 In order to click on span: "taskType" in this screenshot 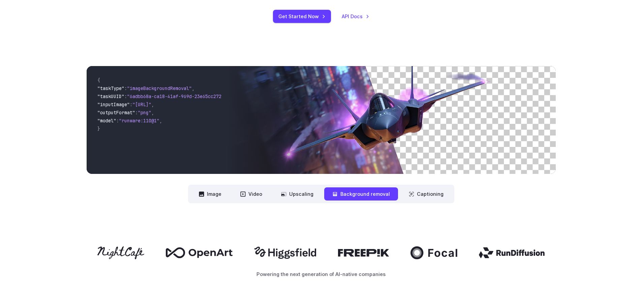, I will do `click(111, 88)`.